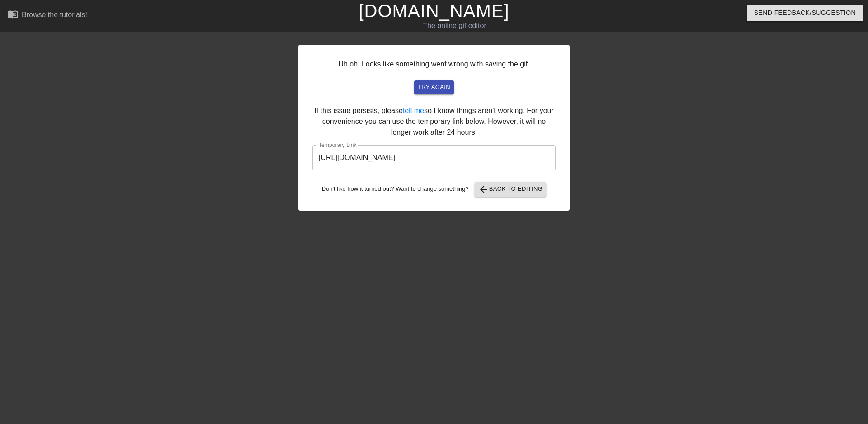 This screenshot has height=424, width=868. Describe the element at coordinates (413, 110) in the screenshot. I see `a: tell me` at that location.